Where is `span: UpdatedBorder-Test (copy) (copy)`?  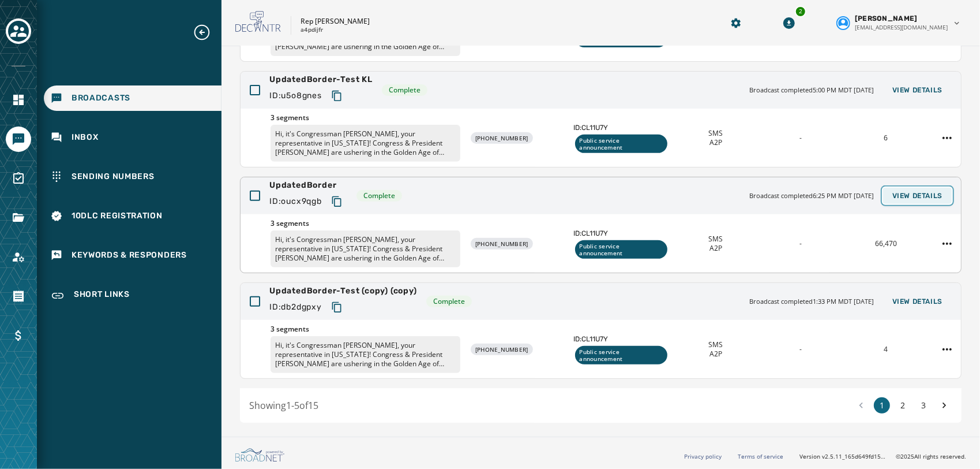 span: UpdatedBorder-Test (copy) (copy) is located at coordinates (343, 291).